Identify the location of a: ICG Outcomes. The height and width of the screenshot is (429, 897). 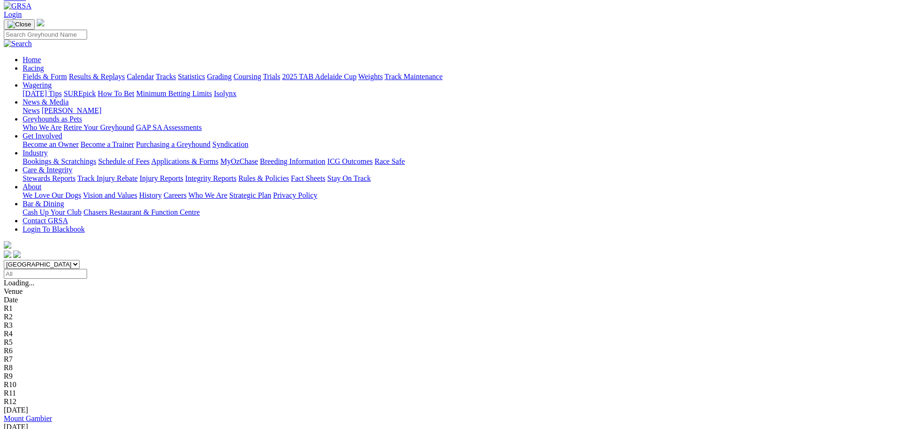
(350, 161).